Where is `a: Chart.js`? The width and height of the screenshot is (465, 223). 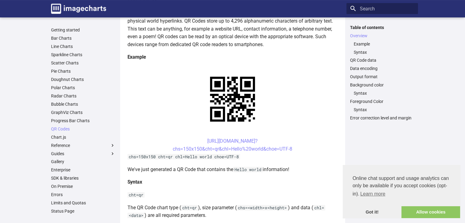
a: Chart.js is located at coordinates (83, 137).